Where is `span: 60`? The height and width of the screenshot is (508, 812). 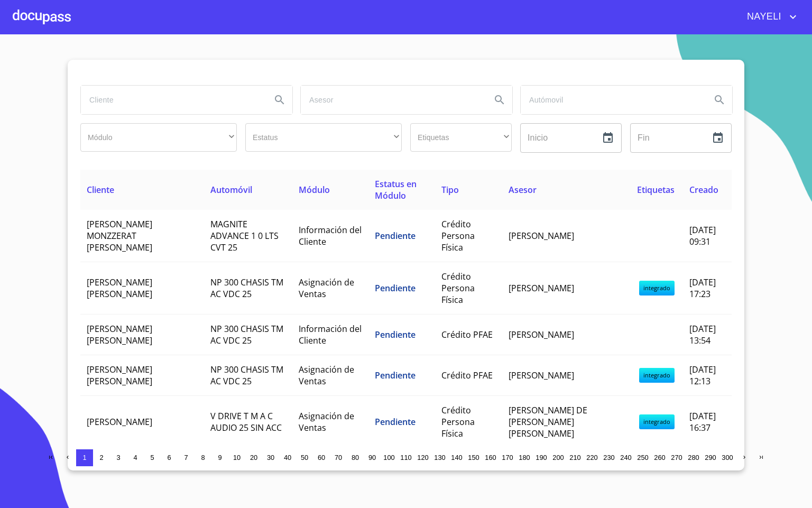
span: 60 is located at coordinates (322, 458).